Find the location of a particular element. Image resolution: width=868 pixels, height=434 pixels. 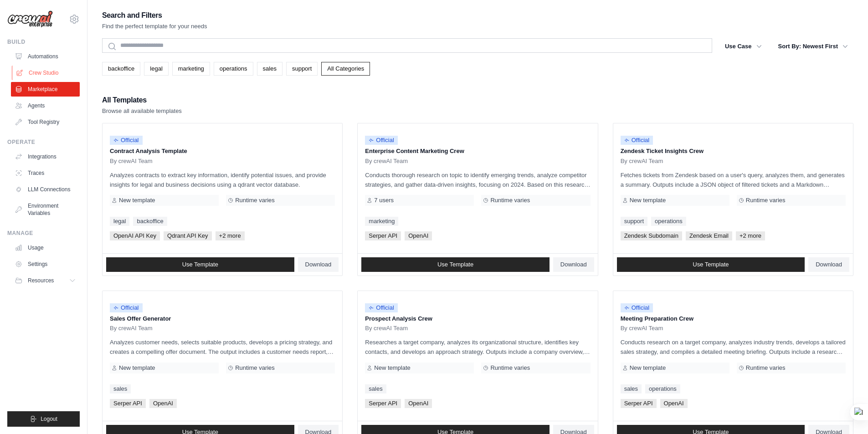

button: Sort By: Newest First is located at coordinates (812, 46).